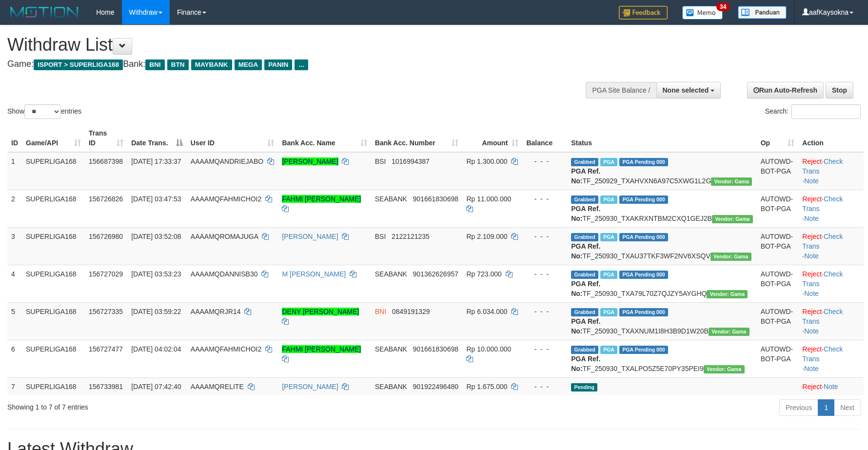 This screenshot has width=868, height=450. I want to click on td: TF_250930_TXAKRXNTBM2CXQ1GEJ2B, so click(661, 208).